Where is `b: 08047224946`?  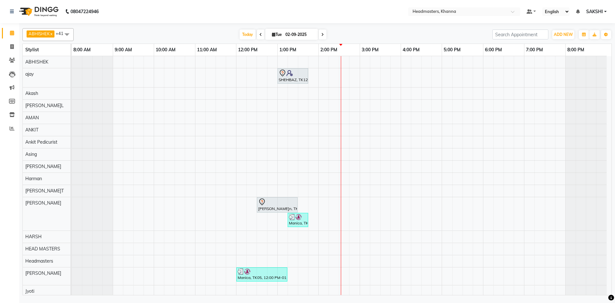
b: 08047224946 is located at coordinates (85, 12).